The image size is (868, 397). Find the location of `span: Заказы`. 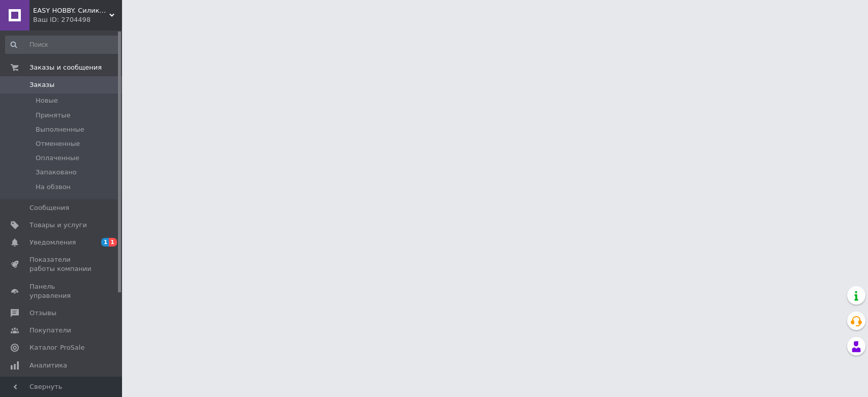

span: Заказы is located at coordinates (42, 85).